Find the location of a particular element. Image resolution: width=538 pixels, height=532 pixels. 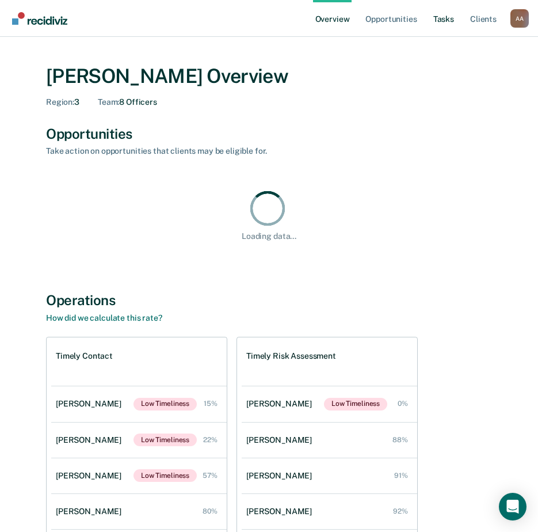

div: 91% is located at coordinates (401, 476).